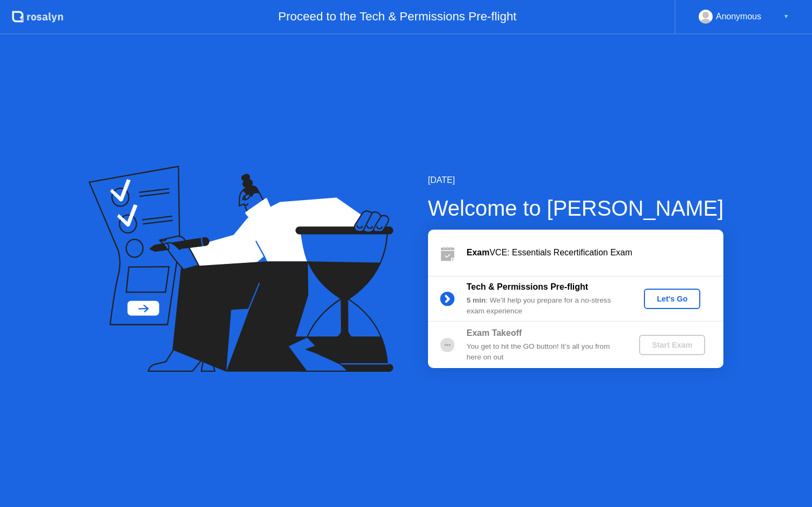  What do you see at coordinates (478, 252) in the screenshot?
I see `b: Exam` at bounding box center [478, 252].